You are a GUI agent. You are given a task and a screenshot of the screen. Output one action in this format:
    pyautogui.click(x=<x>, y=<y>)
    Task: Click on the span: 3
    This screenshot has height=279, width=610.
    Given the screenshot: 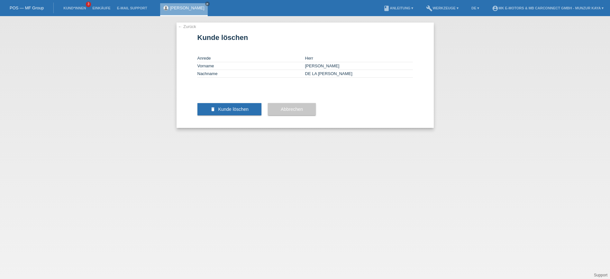 What is the action you would take?
    pyautogui.click(x=88, y=4)
    